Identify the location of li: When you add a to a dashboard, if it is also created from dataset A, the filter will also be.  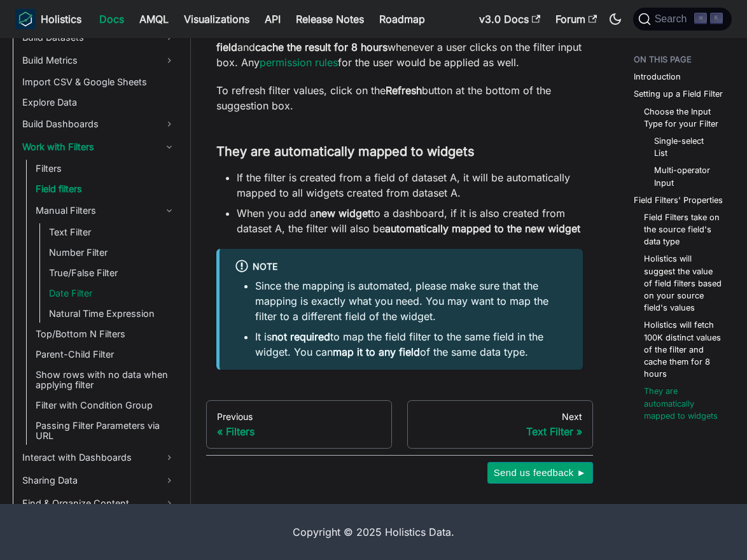
(410, 220).